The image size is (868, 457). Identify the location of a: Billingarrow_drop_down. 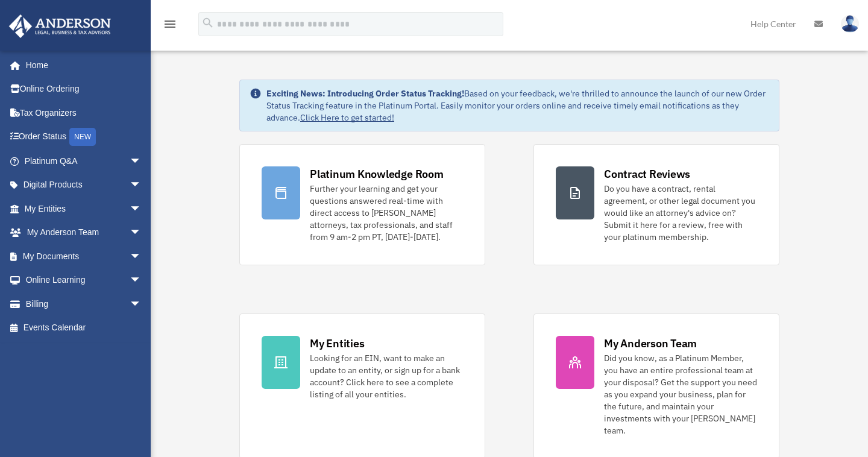
(84, 304).